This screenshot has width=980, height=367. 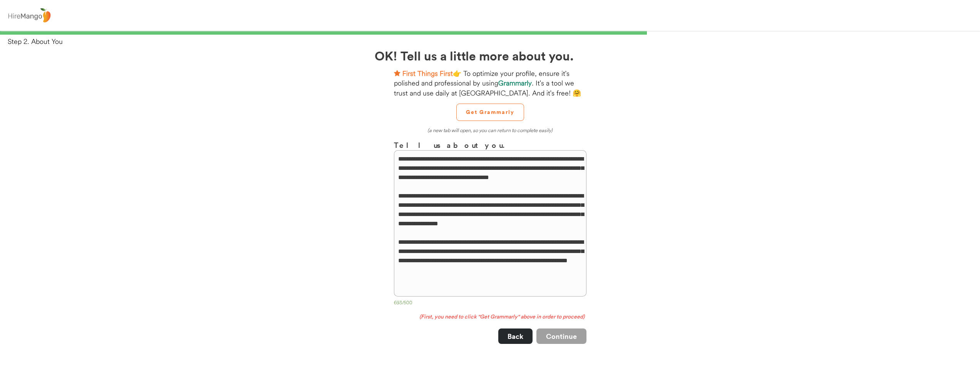 What do you see at coordinates (494, 41) in the screenshot?
I see `div: Step 2. About You` at bounding box center [494, 41].